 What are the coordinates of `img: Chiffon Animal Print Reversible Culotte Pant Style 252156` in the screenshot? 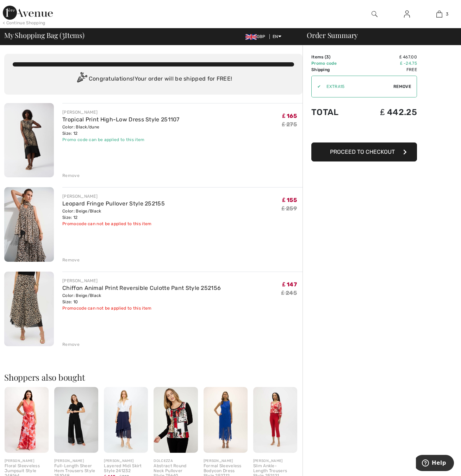 It's located at (29, 309).